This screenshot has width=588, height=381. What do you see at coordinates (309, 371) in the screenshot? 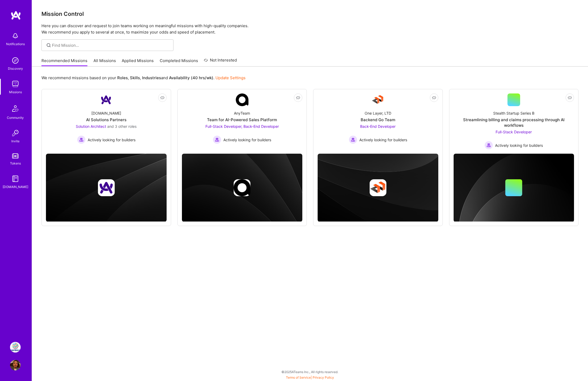
I see `div: © 2025 ATeams Inc., All rights reserved.` at bounding box center [309, 371].